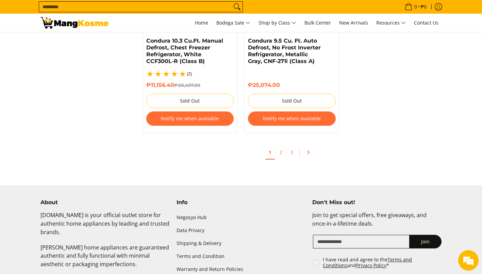  Describe the element at coordinates (105, 202) in the screenshot. I see `h4: About` at that location.